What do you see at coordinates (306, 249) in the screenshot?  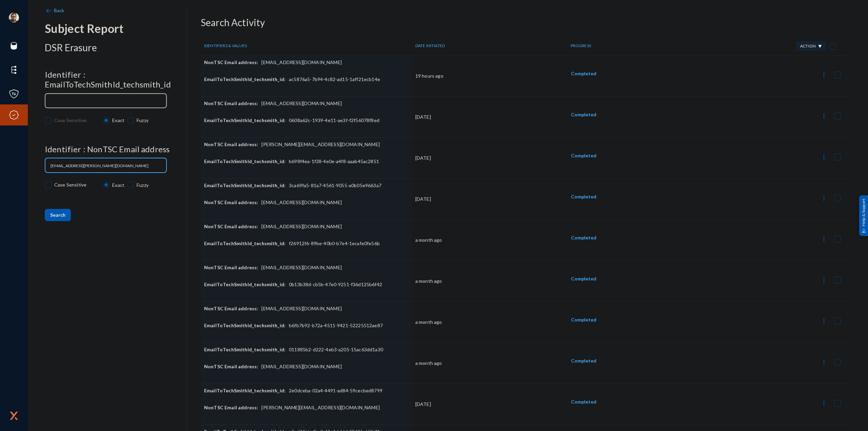 I see `div: f26912f6-89be-40b0-b7e4-1ecafe0fe56b` at bounding box center [306, 249].